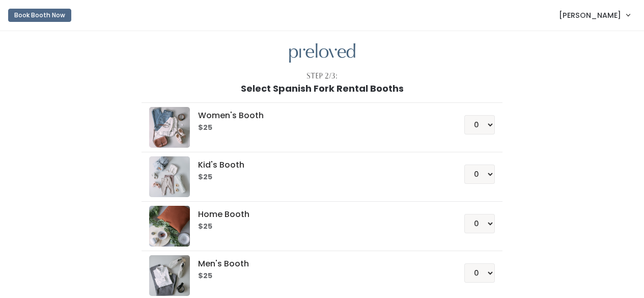 The width and height of the screenshot is (644, 298). I want to click on button: Book Booth Now, so click(39, 15).